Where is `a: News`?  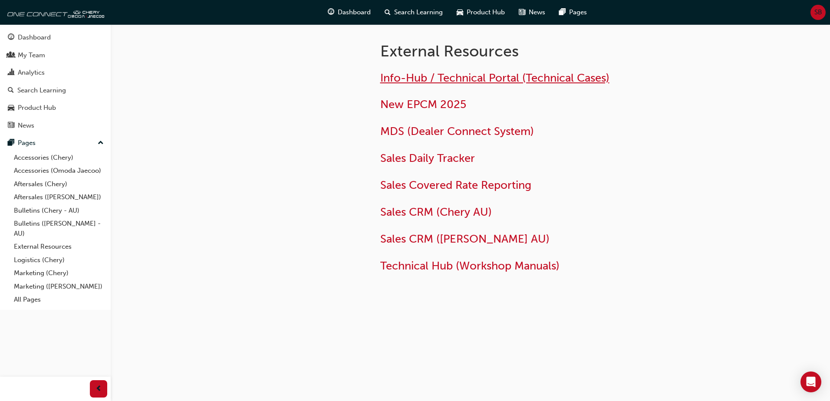 a: News is located at coordinates (55, 125).